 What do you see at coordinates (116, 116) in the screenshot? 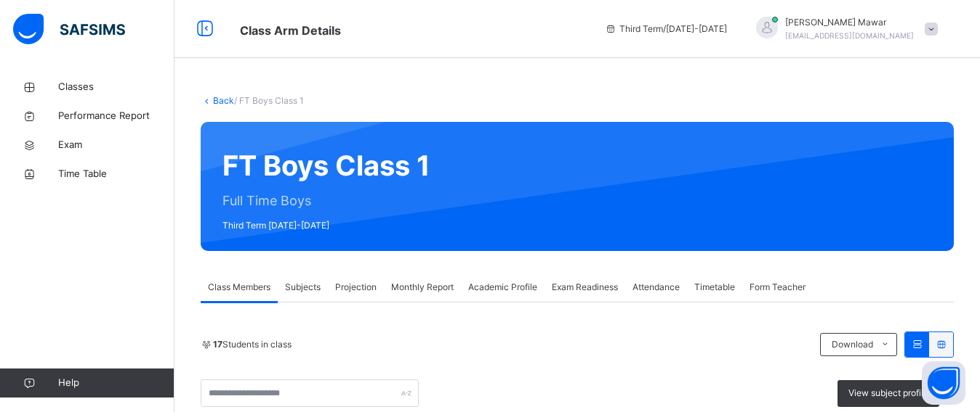
I see `span: Performance Report` at bounding box center [116, 116].